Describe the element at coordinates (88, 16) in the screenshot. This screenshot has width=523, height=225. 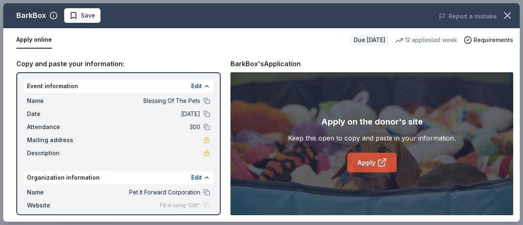
I see `span: Save` at that location.